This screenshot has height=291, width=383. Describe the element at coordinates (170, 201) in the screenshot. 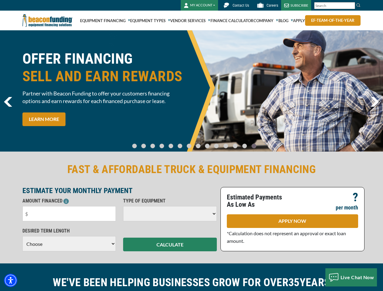

I see `p: TYPE OF EQUIPMENT` at that location.